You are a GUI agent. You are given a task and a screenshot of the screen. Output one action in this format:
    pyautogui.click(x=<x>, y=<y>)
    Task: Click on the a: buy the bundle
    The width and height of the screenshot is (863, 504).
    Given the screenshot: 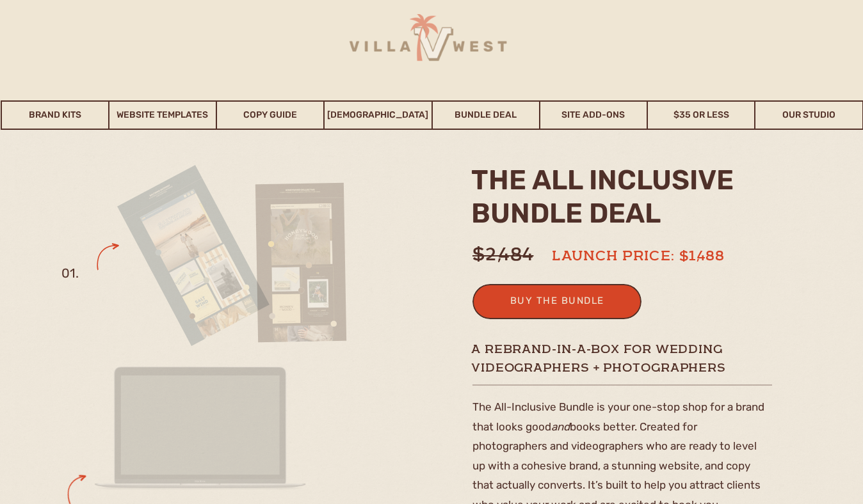 What is the action you would take?
    pyautogui.click(x=557, y=303)
    